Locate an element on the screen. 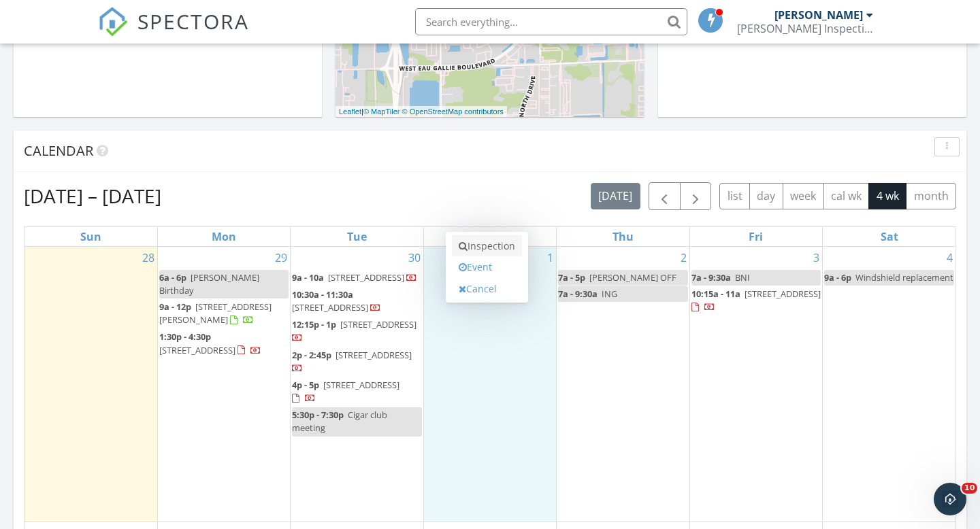 The image size is (980, 529). a: Event is located at coordinates (487, 267).